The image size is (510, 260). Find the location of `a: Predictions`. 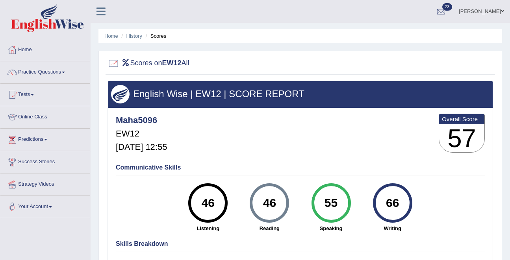

a: Predictions is located at coordinates (45, 139).